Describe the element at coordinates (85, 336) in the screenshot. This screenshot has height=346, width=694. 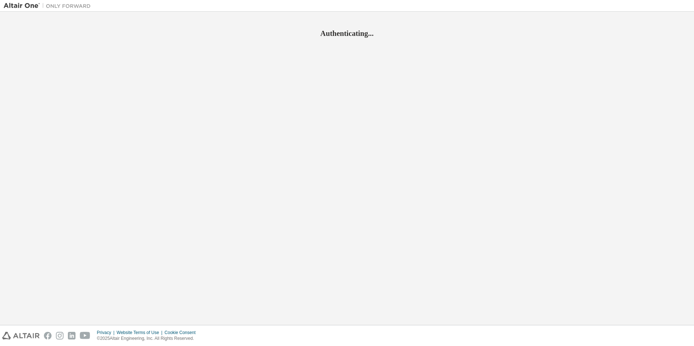
I see `img: youtube.svg` at that location.